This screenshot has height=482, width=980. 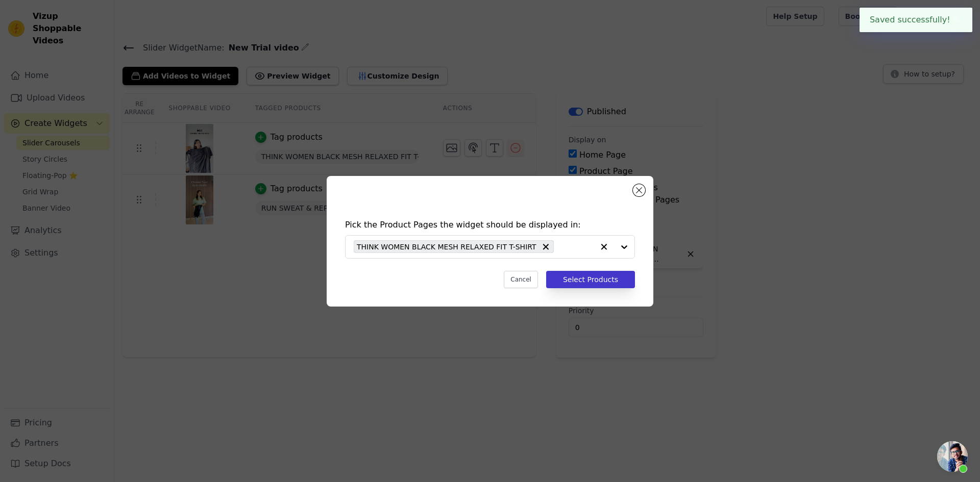 What do you see at coordinates (640, 190) in the screenshot?
I see `button: Close modal` at bounding box center [640, 190].